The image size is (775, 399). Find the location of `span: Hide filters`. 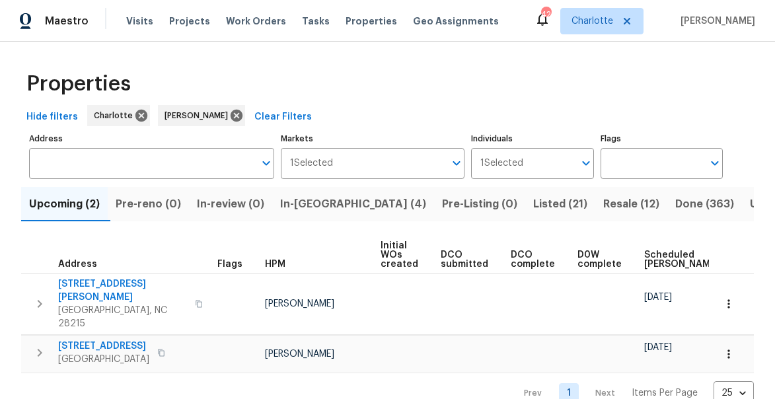

span: Hide filters is located at coordinates (52, 117).